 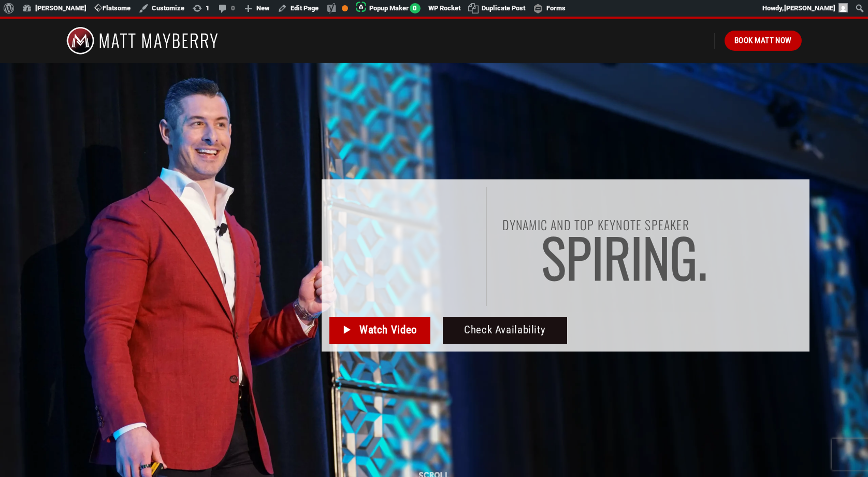 What do you see at coordinates (763, 41) in the screenshot?
I see `span: Book Matt Now` at bounding box center [763, 41].